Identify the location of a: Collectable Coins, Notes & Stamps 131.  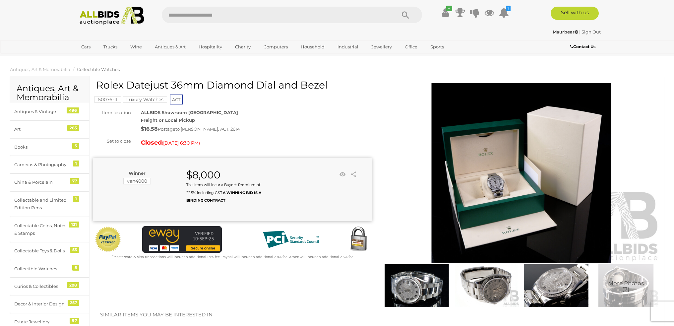
(49, 229).